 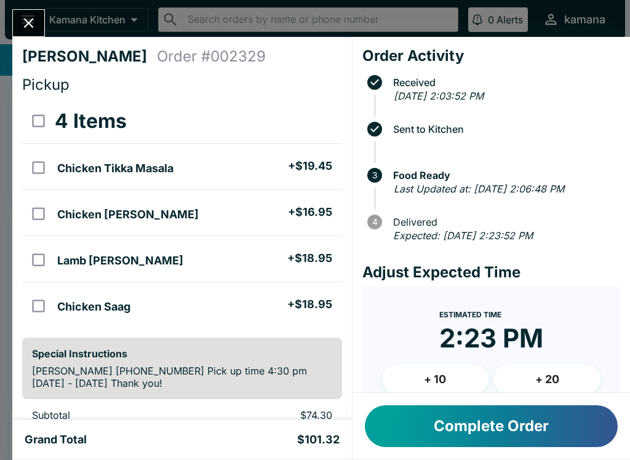 What do you see at coordinates (46, 84) in the screenshot?
I see `span: Pickup` at bounding box center [46, 84].